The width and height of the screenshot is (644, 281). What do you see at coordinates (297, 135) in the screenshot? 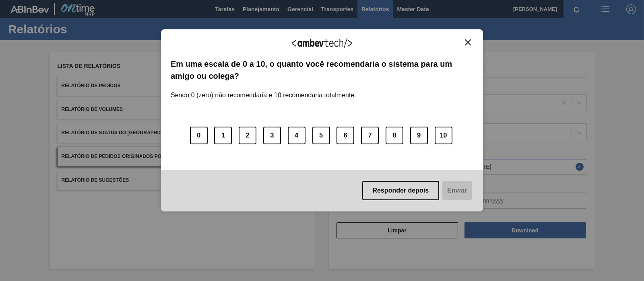
I see `button: 4` at bounding box center [297, 135].